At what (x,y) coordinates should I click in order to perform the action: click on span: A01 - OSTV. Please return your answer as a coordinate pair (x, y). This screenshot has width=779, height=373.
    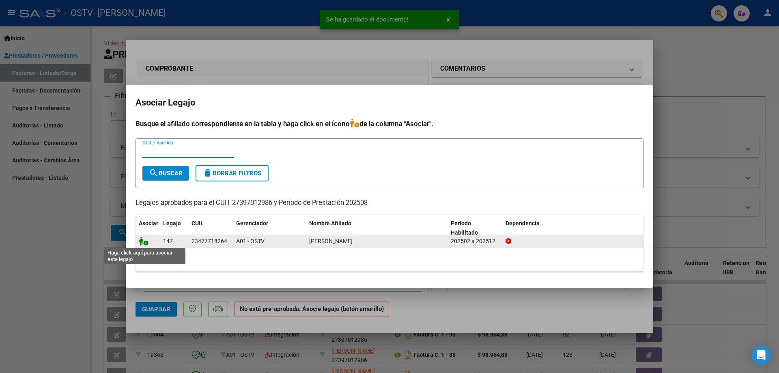
    Looking at the image, I should click on (250, 241).